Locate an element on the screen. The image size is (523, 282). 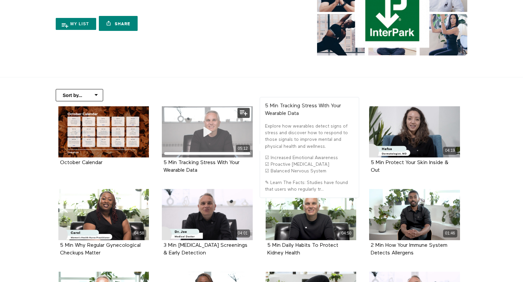
div: 04:19 is located at coordinates (450, 150).